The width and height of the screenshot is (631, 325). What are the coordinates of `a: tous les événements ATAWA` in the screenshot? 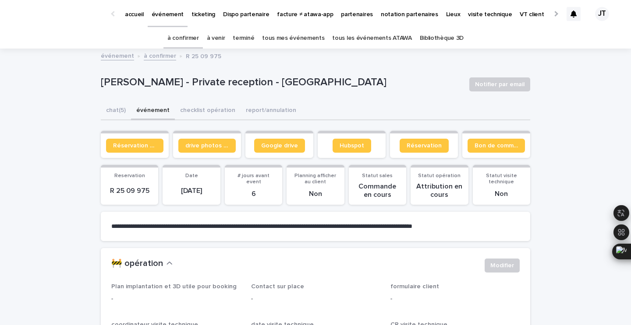 It's located at (371, 38).